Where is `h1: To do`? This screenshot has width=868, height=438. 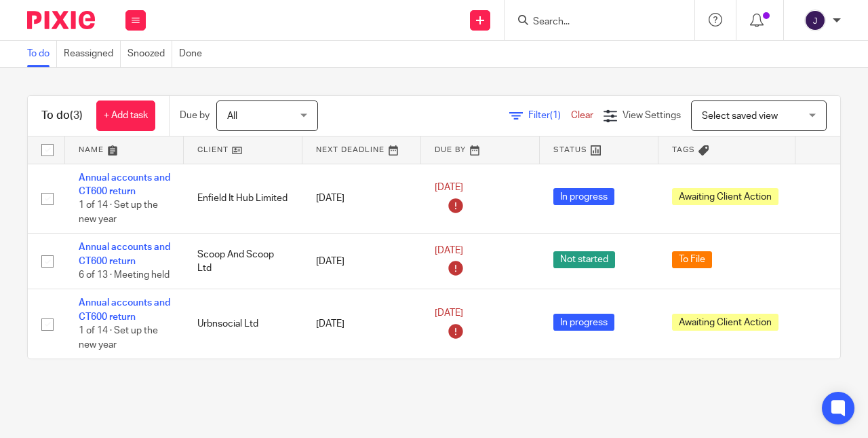
h1: To do is located at coordinates (62, 116).